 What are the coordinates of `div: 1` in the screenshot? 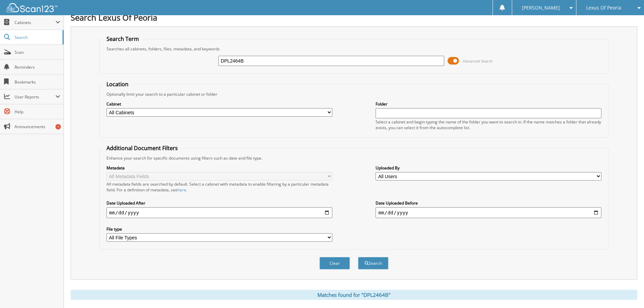 It's located at (58, 127).